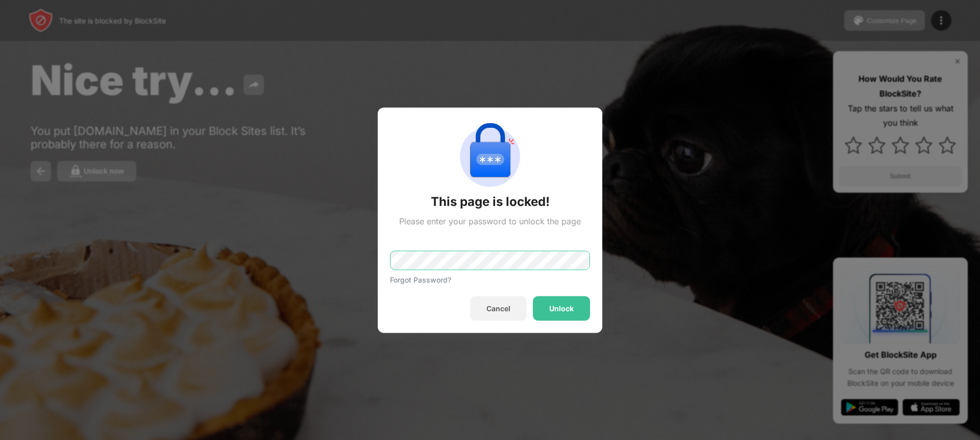 This screenshot has height=440, width=980. I want to click on div: This page is locked!, so click(490, 201).